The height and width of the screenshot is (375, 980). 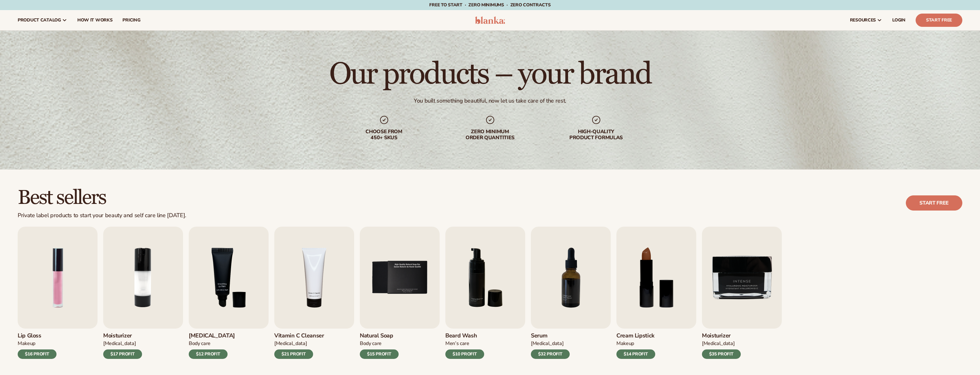 I want to click on div: $10 PROFIT, so click(x=464, y=354).